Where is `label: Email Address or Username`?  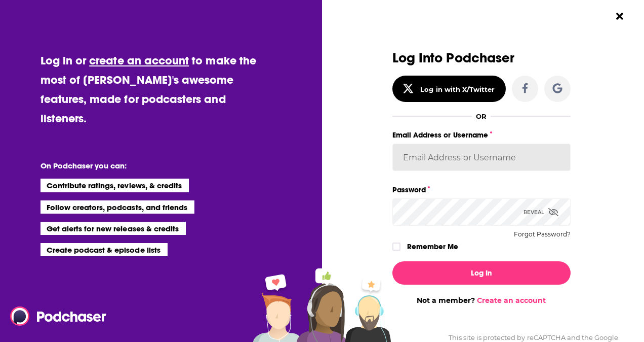
label: Email Address or Username is located at coordinates (481, 135).